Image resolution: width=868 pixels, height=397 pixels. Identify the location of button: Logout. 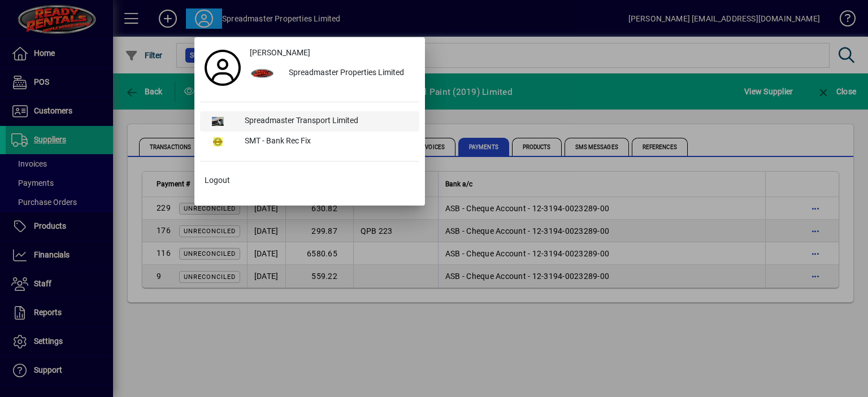
(309, 181).